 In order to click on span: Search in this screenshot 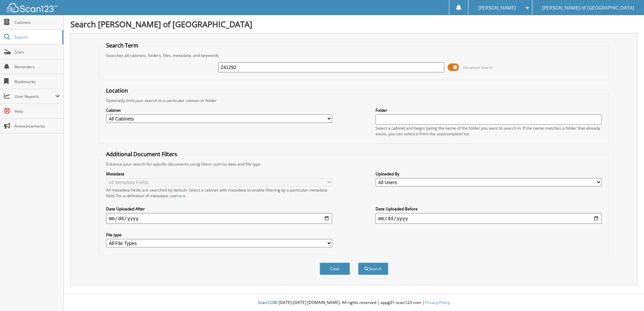, I will do `click(37, 37)`.